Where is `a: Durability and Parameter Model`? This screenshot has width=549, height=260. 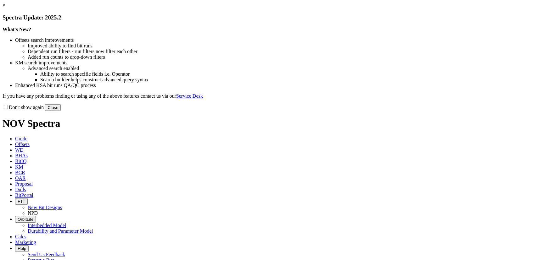 a: Durability and Parameter Model is located at coordinates (60, 231).